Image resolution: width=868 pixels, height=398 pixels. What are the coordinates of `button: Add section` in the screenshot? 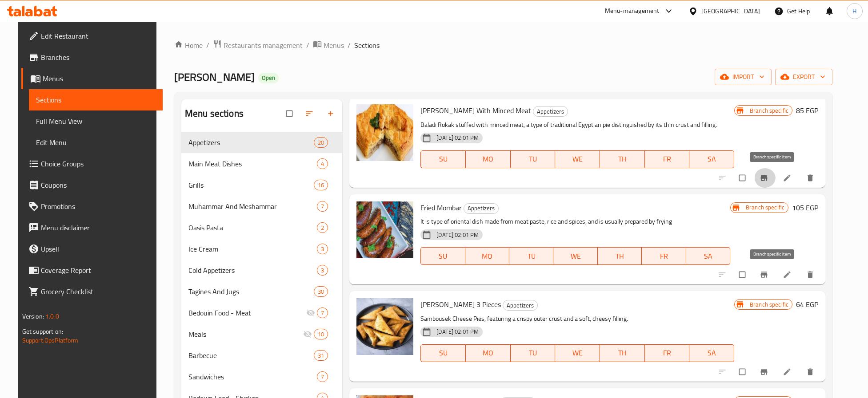 It's located at (331, 113).